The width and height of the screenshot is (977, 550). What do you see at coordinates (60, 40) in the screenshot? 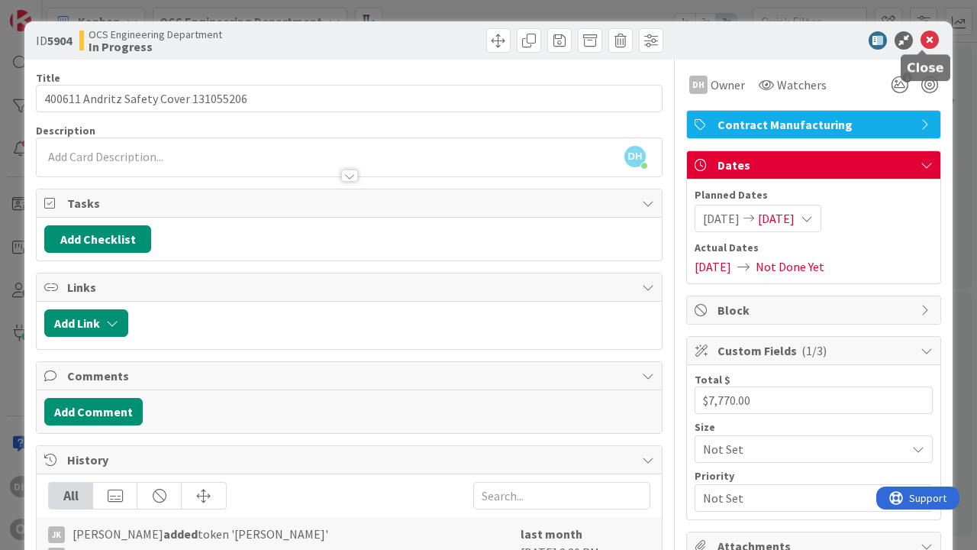
I see `b: 5904` at bounding box center [60, 40].